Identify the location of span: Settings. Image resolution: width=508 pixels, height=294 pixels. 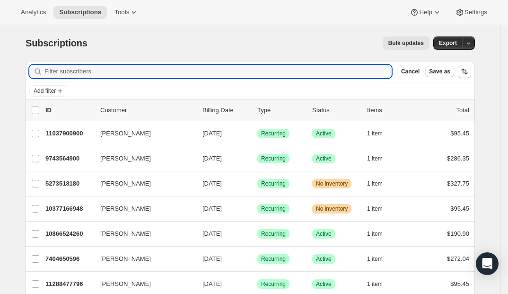
(476, 12).